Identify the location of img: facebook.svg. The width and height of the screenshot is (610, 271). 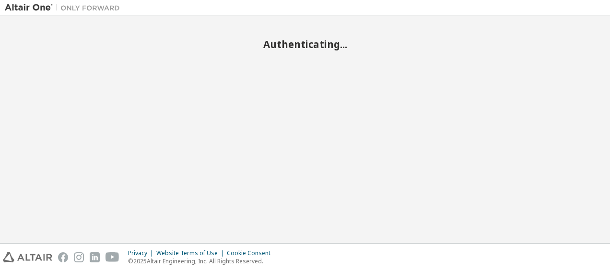
(63, 257).